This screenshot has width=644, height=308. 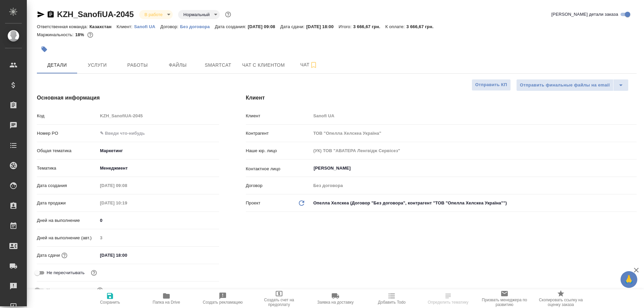 I want to click on a: Без договора, so click(x=197, y=26).